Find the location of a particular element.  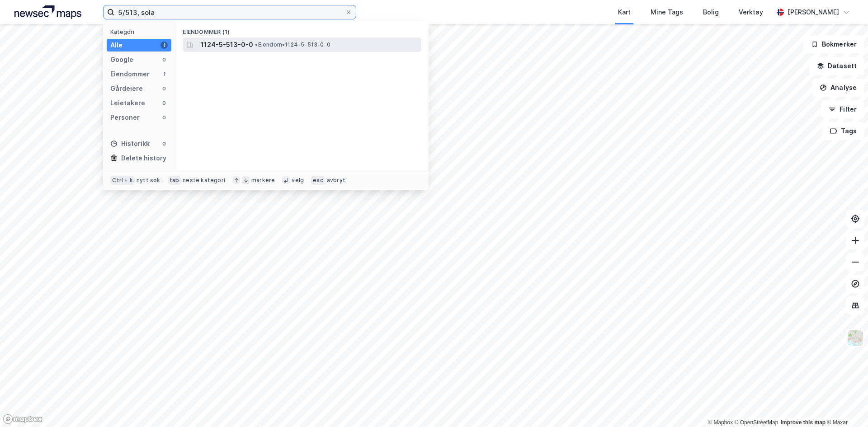

div: Google is located at coordinates (122, 60).